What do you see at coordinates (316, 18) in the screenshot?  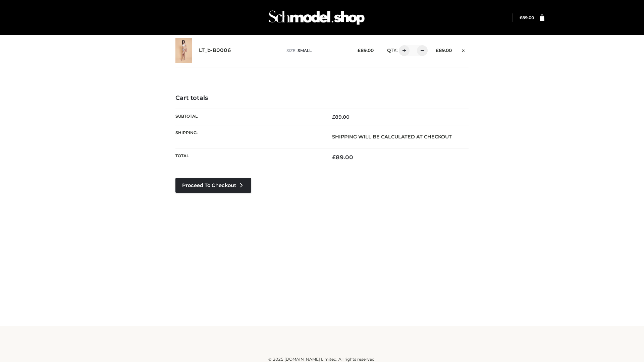 I see `img: Schmodel Admin 964` at bounding box center [316, 18].